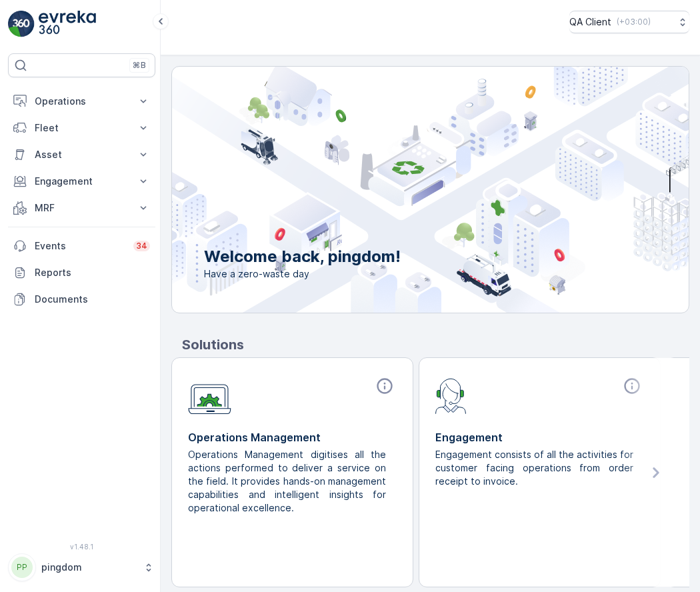 The image size is (700, 592). I want to click on button: MRF, so click(82, 208).